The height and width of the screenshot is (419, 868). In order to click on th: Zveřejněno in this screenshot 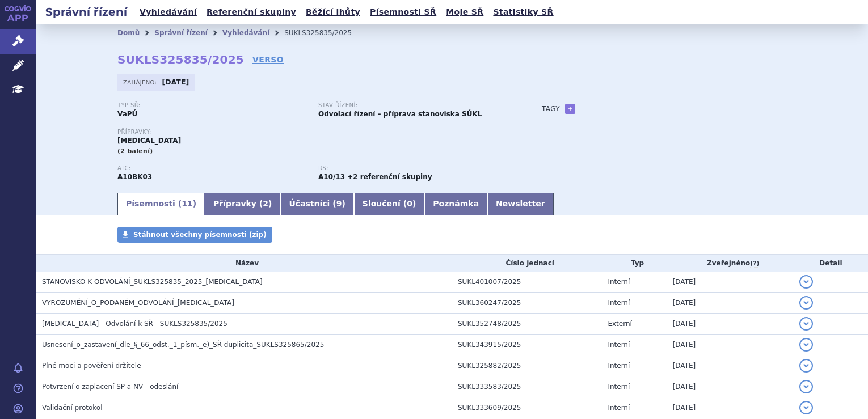, I will do `click(730, 263)`.